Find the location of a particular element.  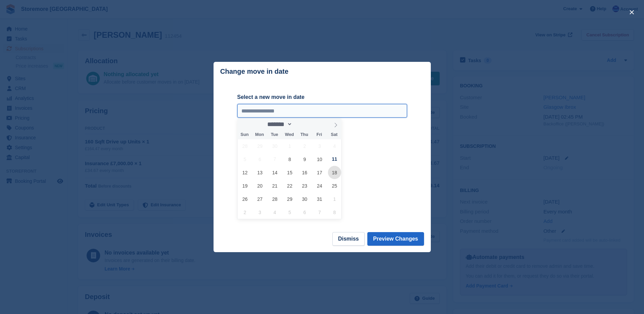

span: Tue is located at coordinates (274, 135).